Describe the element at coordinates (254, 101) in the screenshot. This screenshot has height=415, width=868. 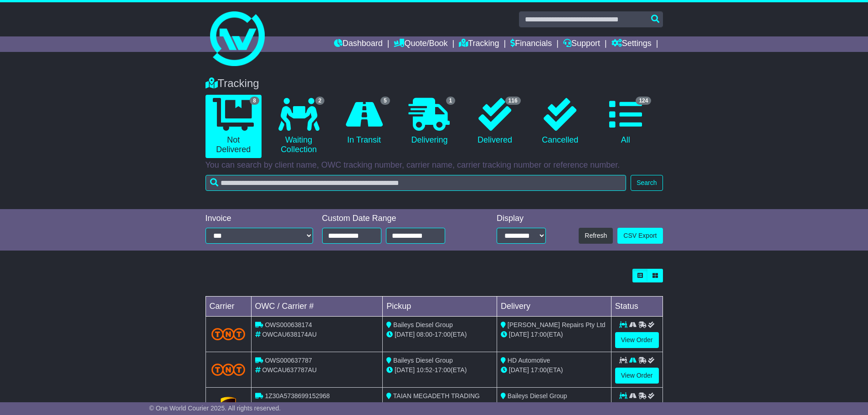
I see `span: 8` at that location.